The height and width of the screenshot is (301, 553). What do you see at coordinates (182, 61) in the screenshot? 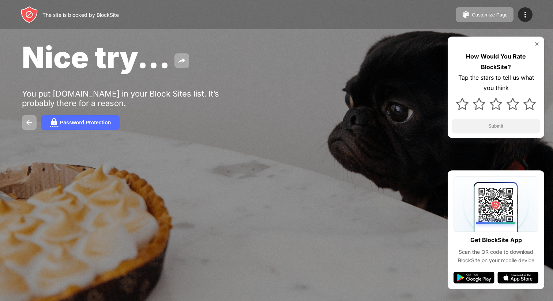
I see `img: share.svg` at bounding box center [182, 61].